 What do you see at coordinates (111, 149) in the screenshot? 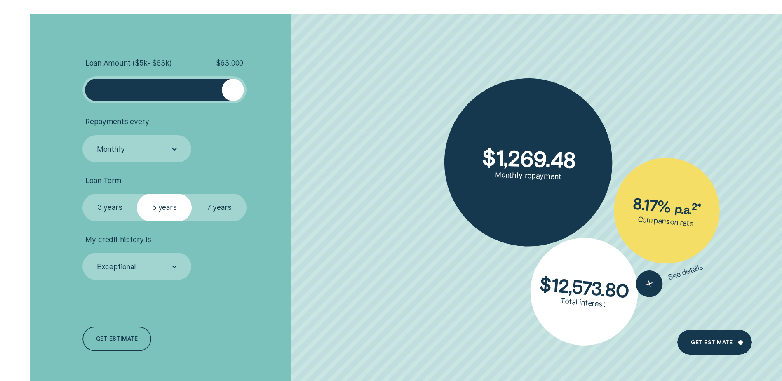
I see `div: Monthly` at bounding box center [111, 149].